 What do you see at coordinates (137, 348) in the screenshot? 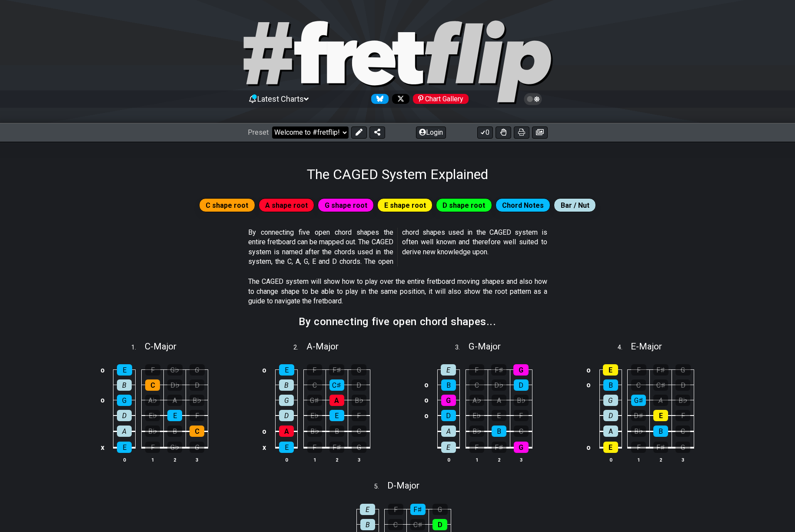
I see `span: 1 .` at bounding box center [137, 348].